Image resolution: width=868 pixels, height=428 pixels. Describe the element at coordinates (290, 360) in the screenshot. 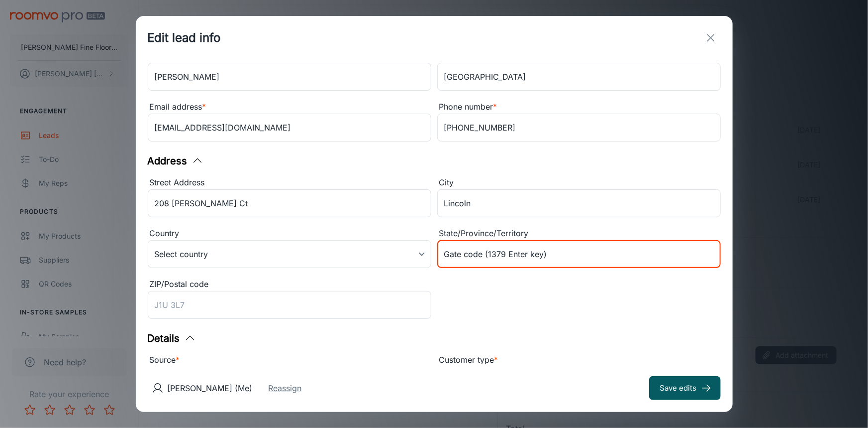

I see `div: Source` at that location.